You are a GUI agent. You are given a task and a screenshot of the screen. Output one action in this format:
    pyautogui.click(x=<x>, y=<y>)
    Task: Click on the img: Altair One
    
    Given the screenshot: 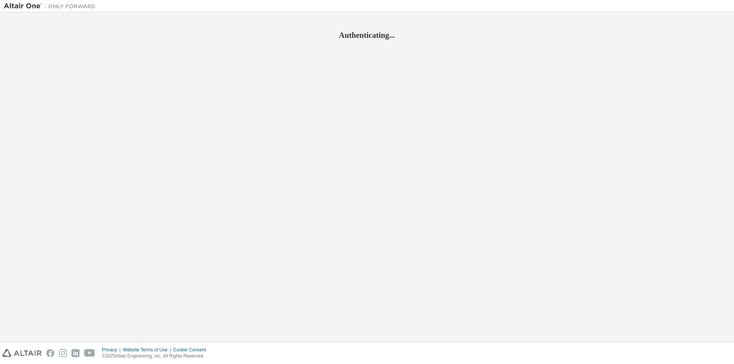 What is the action you would take?
    pyautogui.click(x=52, y=6)
    